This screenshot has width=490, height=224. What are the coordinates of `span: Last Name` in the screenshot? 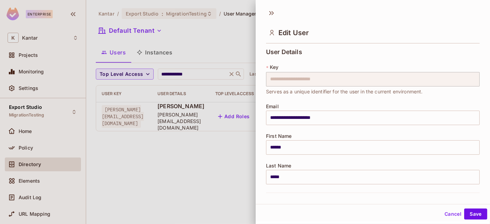 It's located at (278, 166).